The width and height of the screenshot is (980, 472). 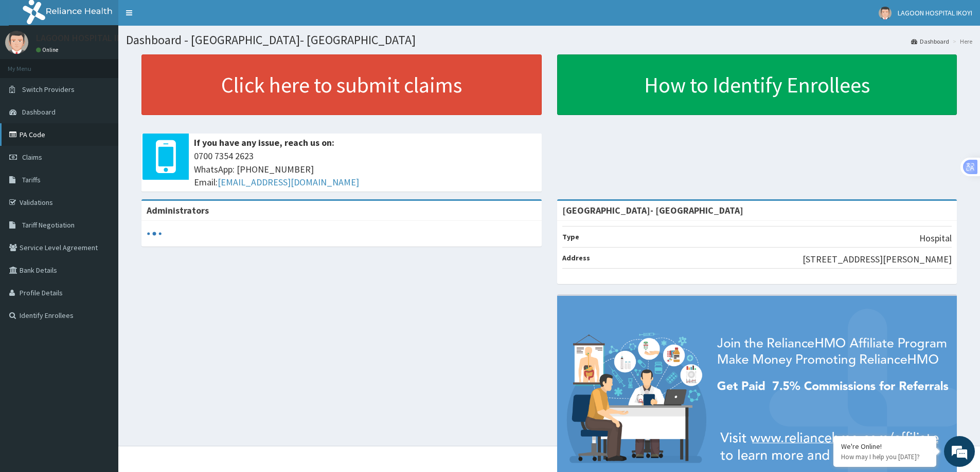 I want to click on li: Here, so click(x=961, y=41).